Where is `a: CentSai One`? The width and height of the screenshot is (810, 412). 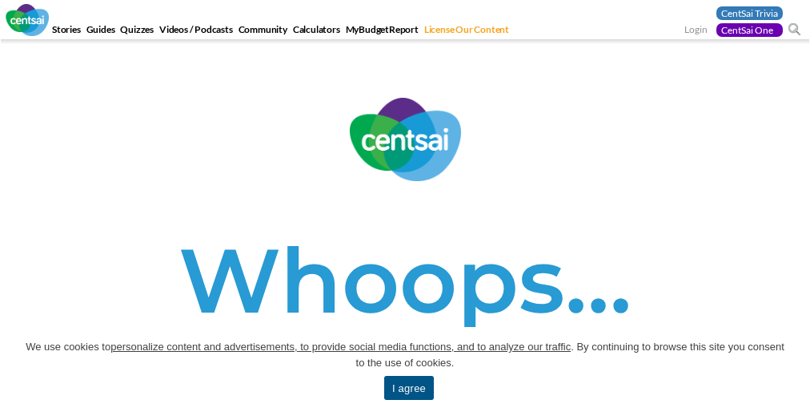 a: CentSai One is located at coordinates (750, 30).